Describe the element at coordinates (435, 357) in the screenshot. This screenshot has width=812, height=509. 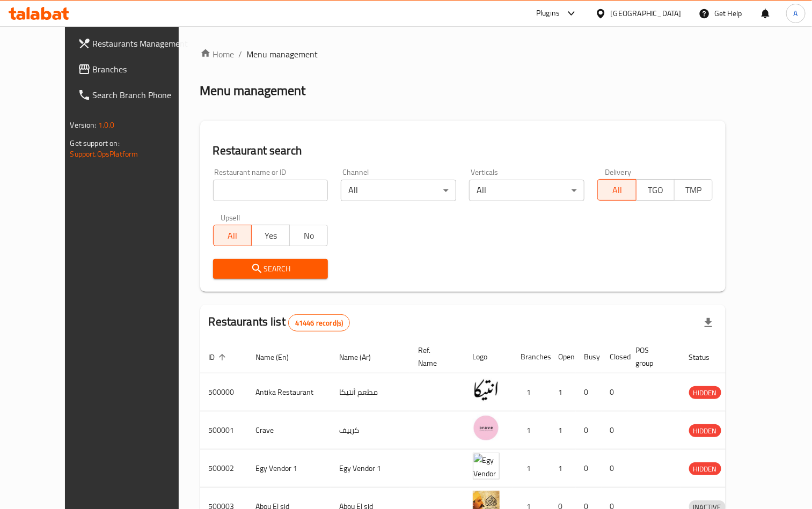
I see `span: Ref. Name` at that location.